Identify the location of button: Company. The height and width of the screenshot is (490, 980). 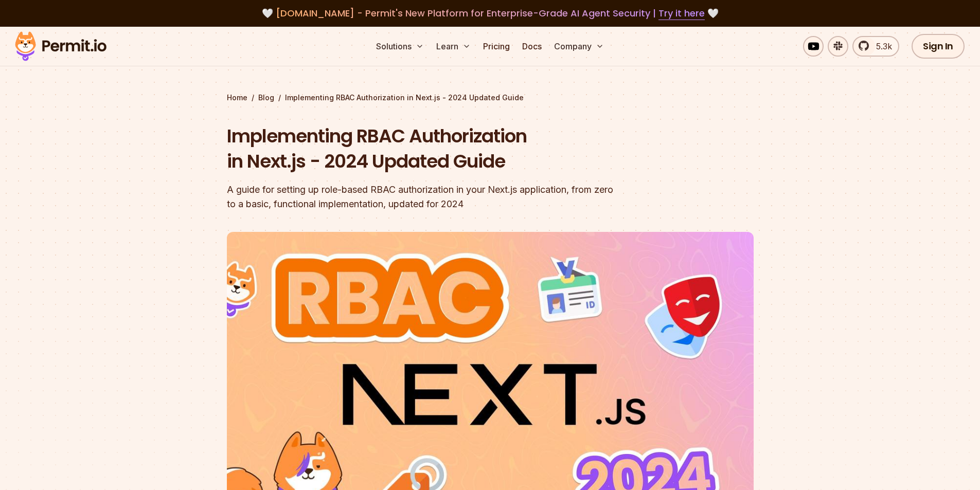
(579, 46).